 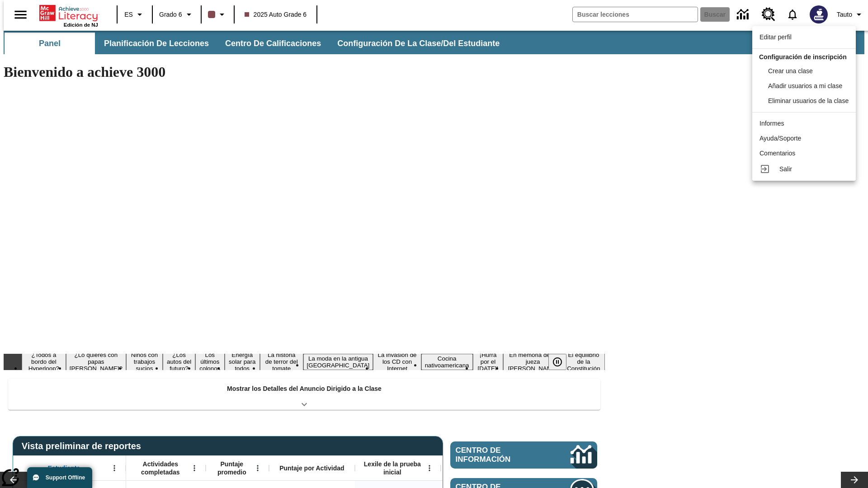 What do you see at coordinates (786, 169) in the screenshot?
I see `span: Salir` at bounding box center [786, 169].